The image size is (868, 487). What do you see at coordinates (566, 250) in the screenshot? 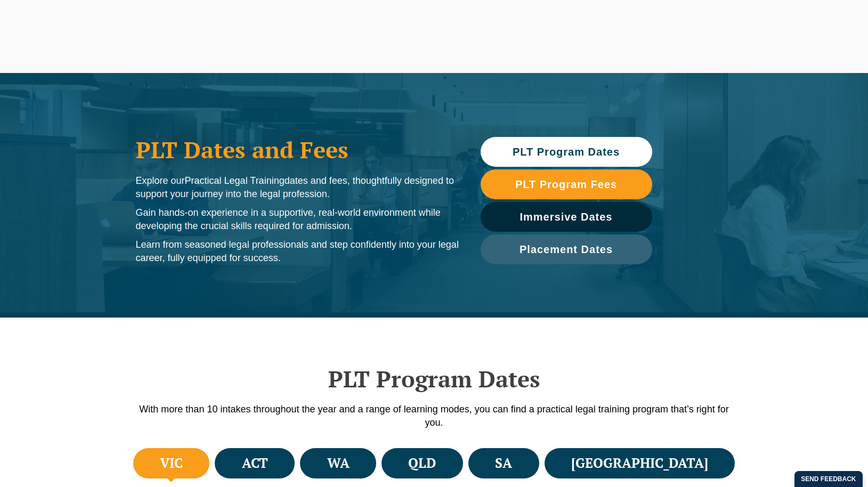
I see `span: Placement Dates` at bounding box center [566, 250].